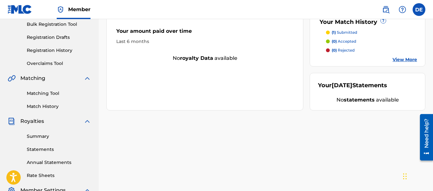  What do you see at coordinates (368, 22) in the screenshot?
I see `div: Your Match History` at bounding box center [368, 22].